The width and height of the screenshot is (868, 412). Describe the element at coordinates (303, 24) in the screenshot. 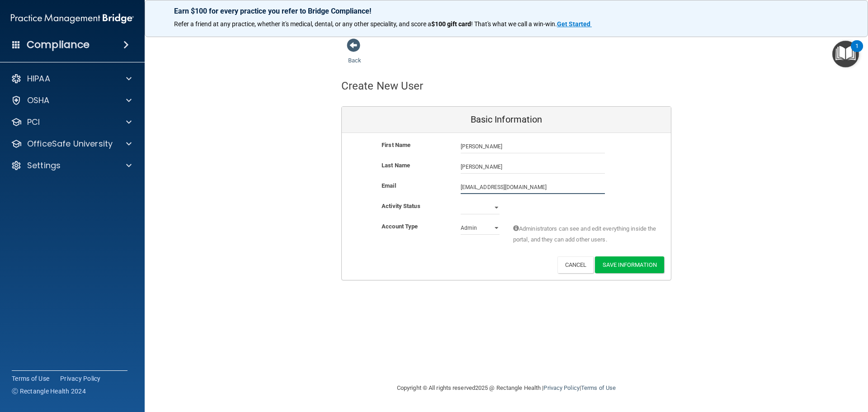

I see `span: Refer a friend at any practice, whether it's medical, dental, or any other speciality, and score a` at that location.